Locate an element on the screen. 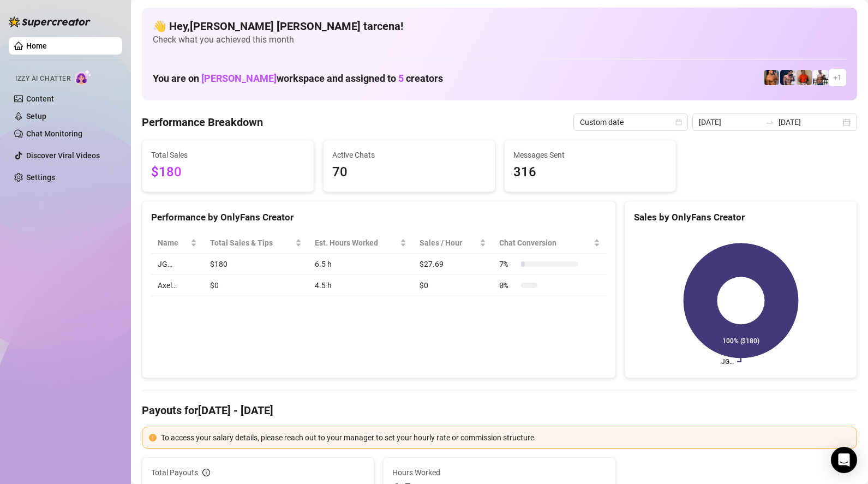  span: exclamation-circle is located at coordinates (153, 437).